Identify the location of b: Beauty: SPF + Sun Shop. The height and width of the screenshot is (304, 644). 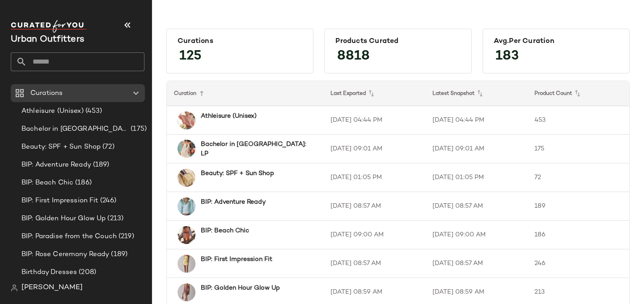
(238, 173).